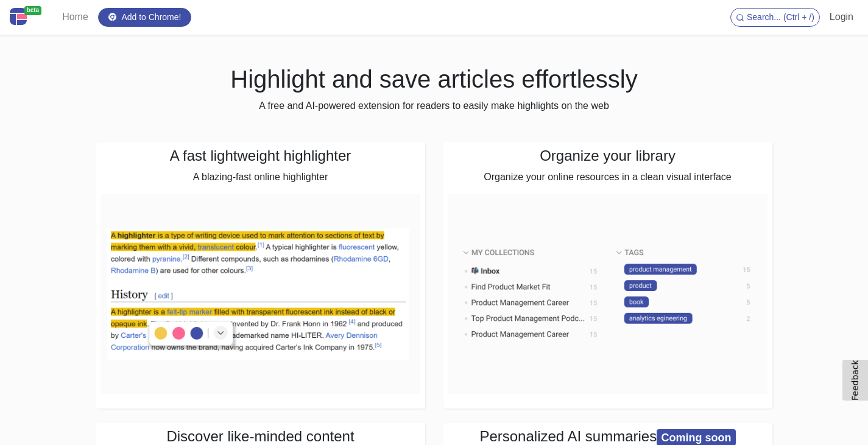  I want to click on h4: A fast lightweight highlighter, so click(261, 156).